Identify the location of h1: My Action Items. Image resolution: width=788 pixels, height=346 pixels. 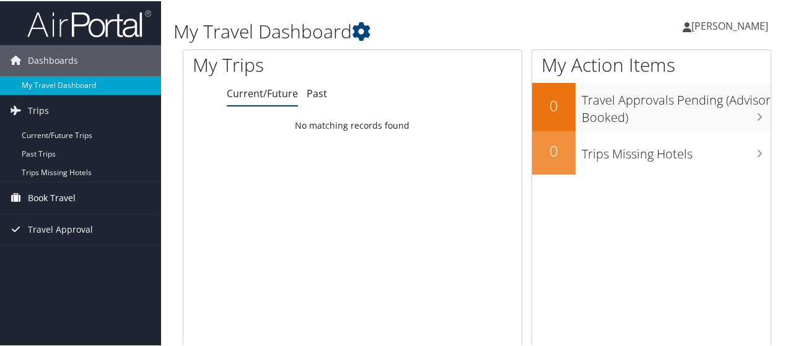
(651, 64).